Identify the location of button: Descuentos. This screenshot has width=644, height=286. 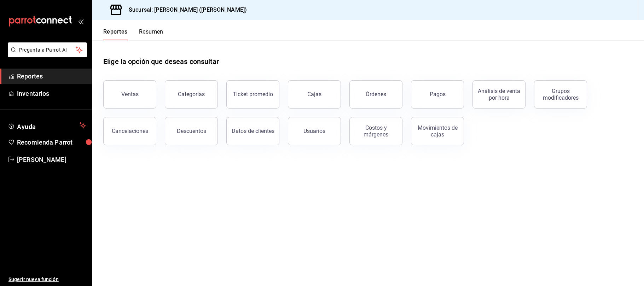
(191, 131).